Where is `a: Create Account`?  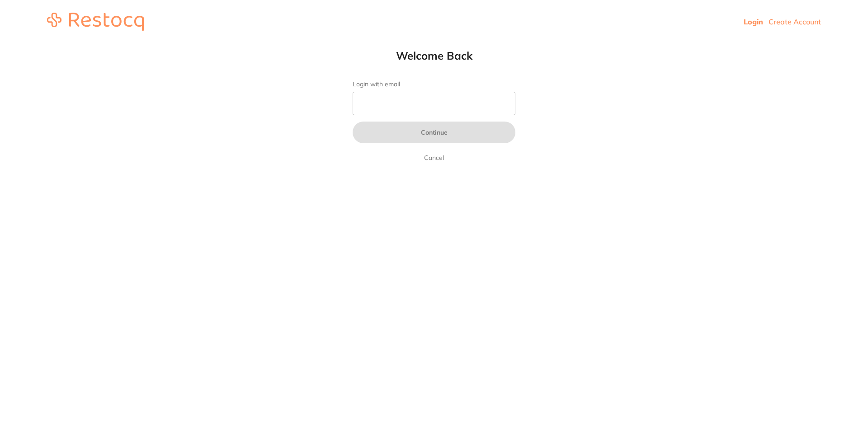
a: Create Account is located at coordinates (794, 22).